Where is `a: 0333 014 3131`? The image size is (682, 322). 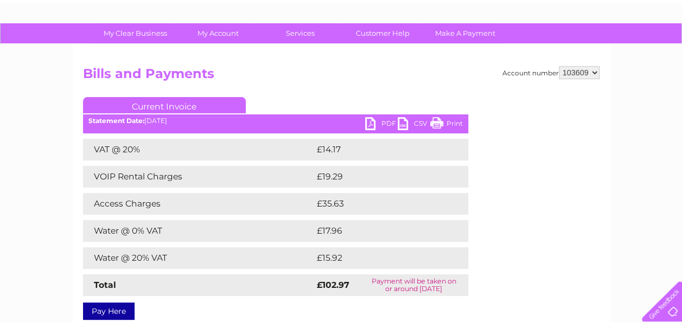
a: 0333 014 3131 is located at coordinates (515, 12).